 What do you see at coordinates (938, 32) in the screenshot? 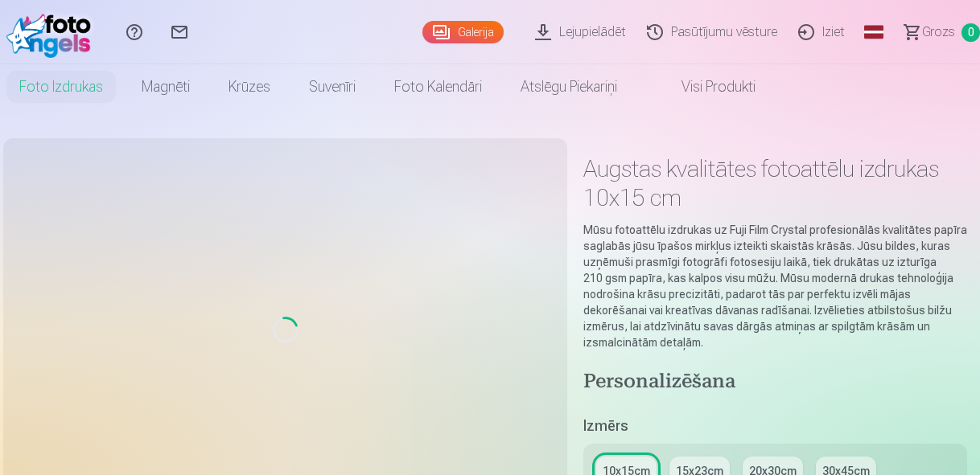
I see `span: Grozs` at bounding box center [938, 32].